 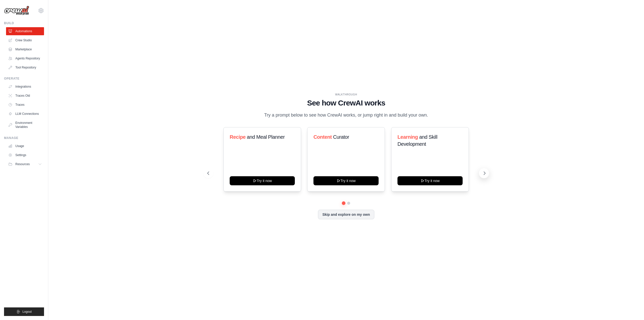 I want to click on a: Automations, so click(x=25, y=31).